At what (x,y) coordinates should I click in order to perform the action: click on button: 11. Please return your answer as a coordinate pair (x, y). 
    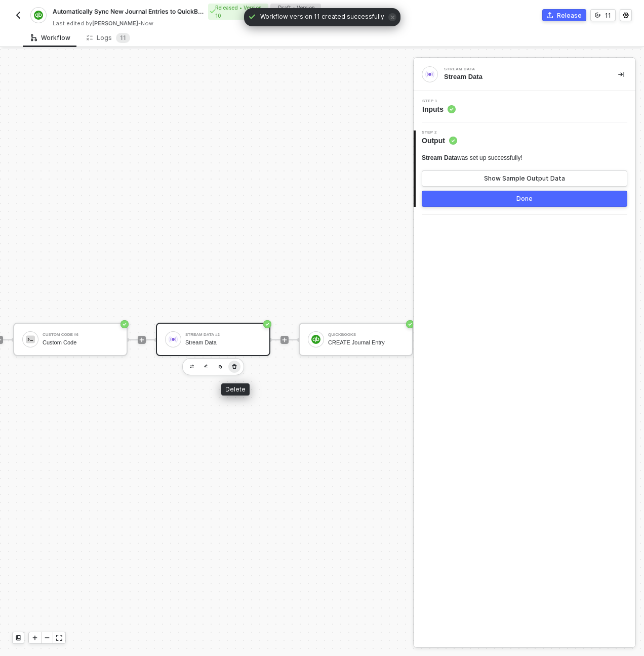
    Looking at the image, I should click on (603, 15).